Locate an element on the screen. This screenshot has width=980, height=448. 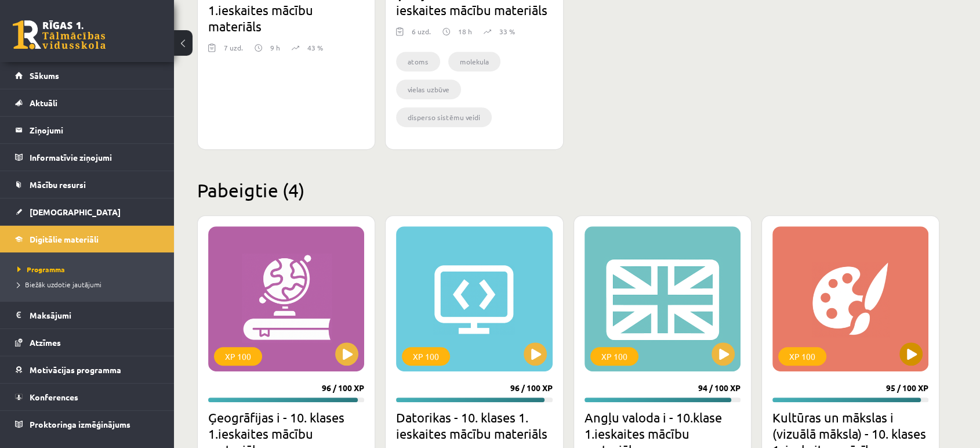
a: Atzīmes is located at coordinates (87, 343).